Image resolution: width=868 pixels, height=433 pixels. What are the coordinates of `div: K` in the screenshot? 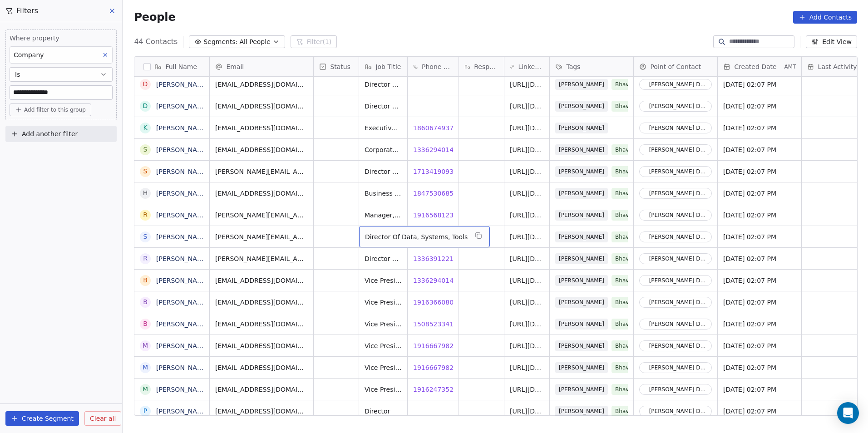 It's located at (145, 127).